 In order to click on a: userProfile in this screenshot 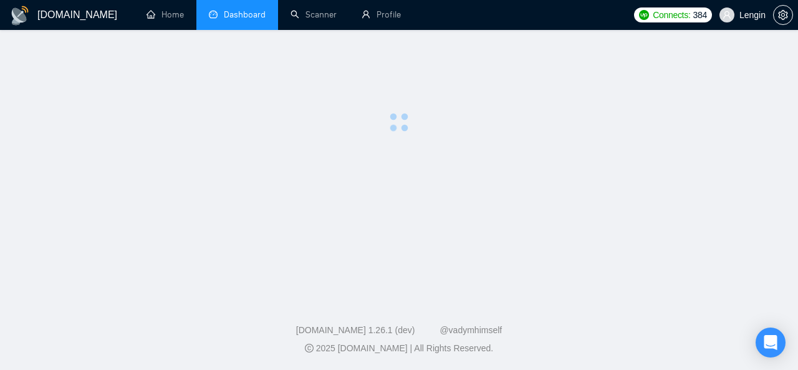, I will do `click(381, 14)`.